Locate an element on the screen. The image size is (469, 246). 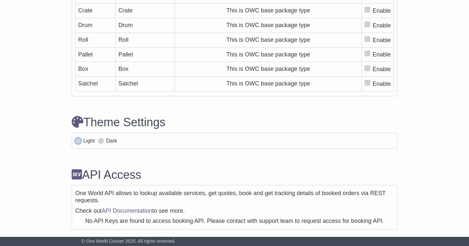
h3: Theme Settings is located at coordinates (235, 122).